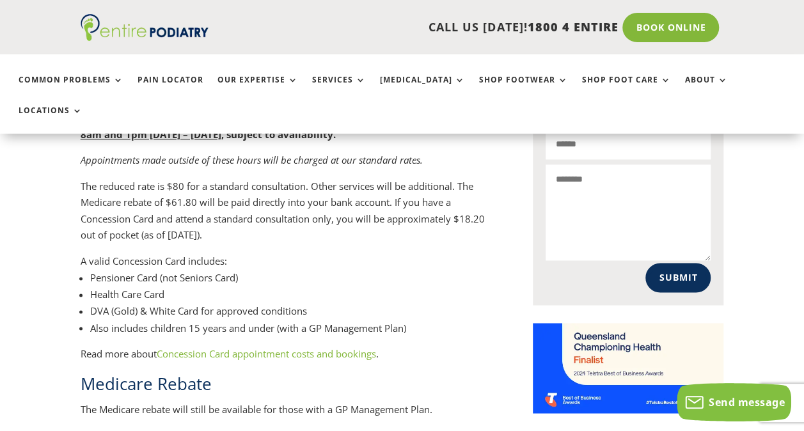 Image resolution: width=804 pixels, height=431 pixels. I want to click on a: Entire Podiatry, so click(145, 37).